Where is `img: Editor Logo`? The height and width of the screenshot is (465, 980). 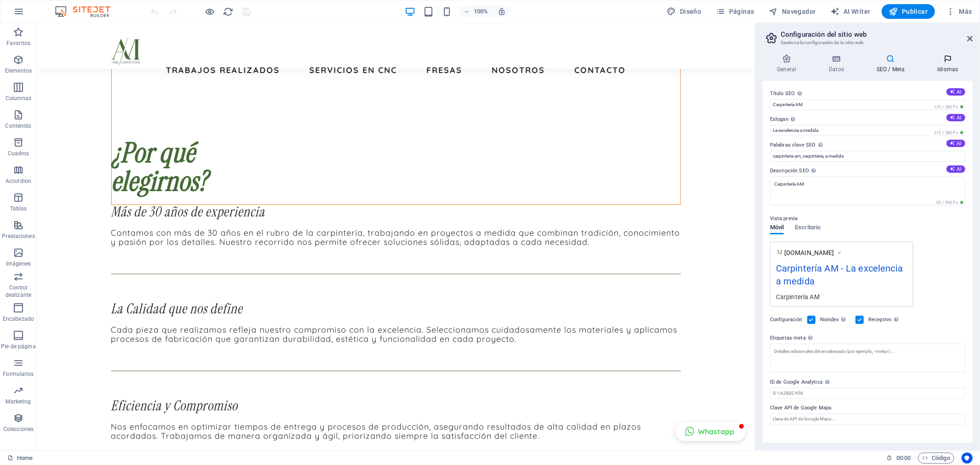
img: Editor Logo is located at coordinates (87, 12).